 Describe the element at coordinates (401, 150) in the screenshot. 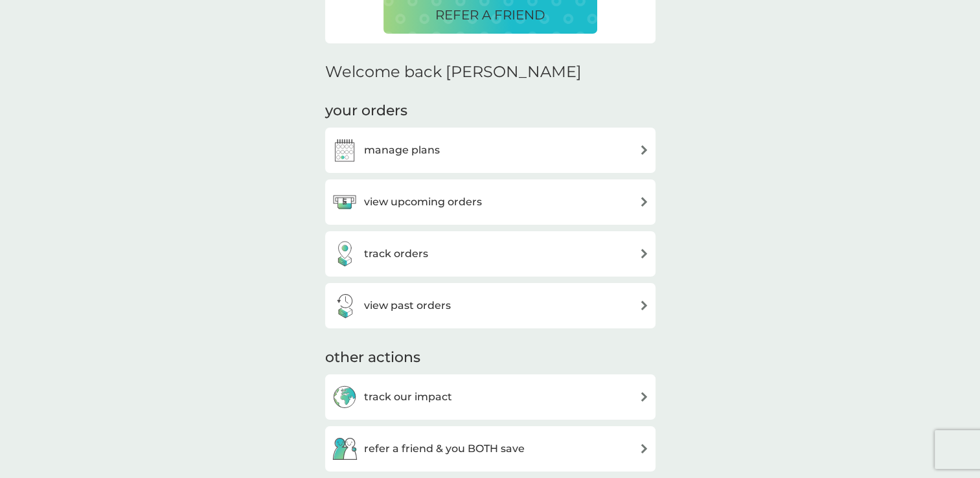

I see `h3: manage plans` at that location.